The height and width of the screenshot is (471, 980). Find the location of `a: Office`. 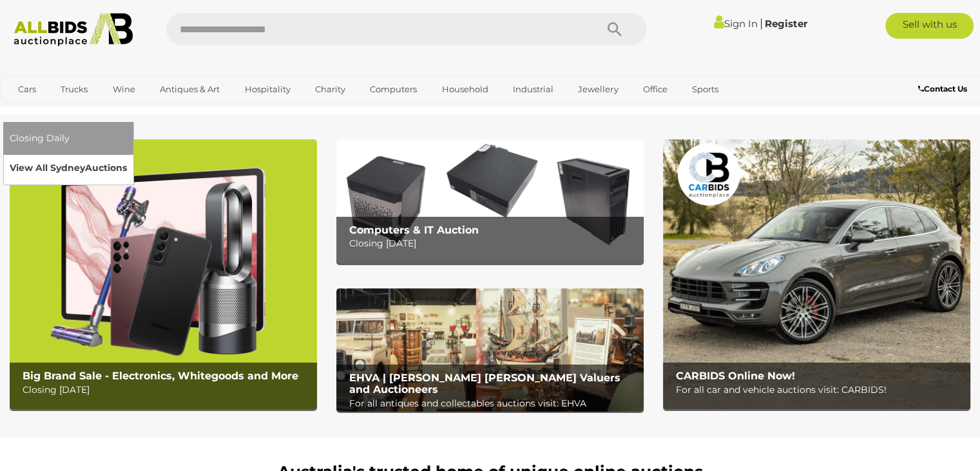

a: Office is located at coordinates (656, 89).